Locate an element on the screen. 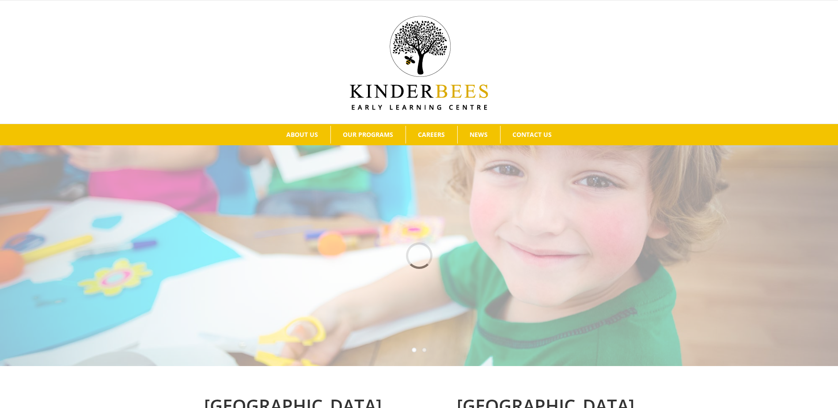  img: Kinder Bees Logo is located at coordinates (419, 63).